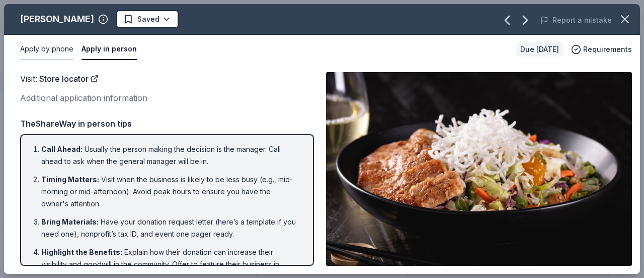 The height and width of the screenshot is (278, 644). I want to click on li: Visit when the business is likely to be less busy (e.g., mid-morning or mid-afternoon). Avoid pea..., so click(170, 192).